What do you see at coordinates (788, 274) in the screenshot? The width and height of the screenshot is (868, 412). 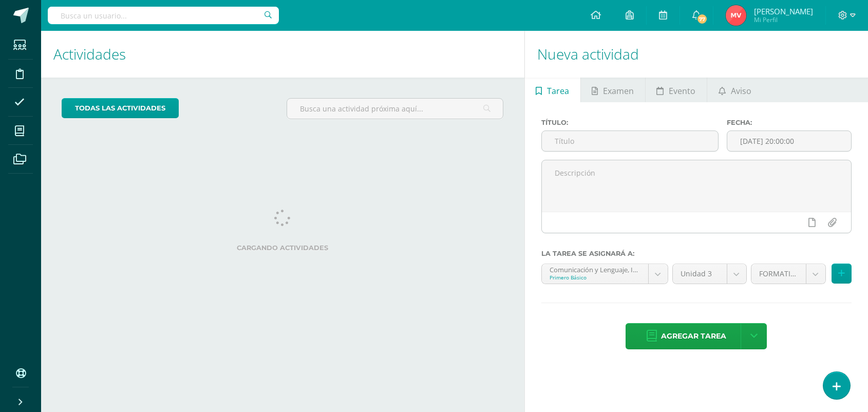 I see `a: FORMATIVO (60.0%)` at bounding box center [788, 274].